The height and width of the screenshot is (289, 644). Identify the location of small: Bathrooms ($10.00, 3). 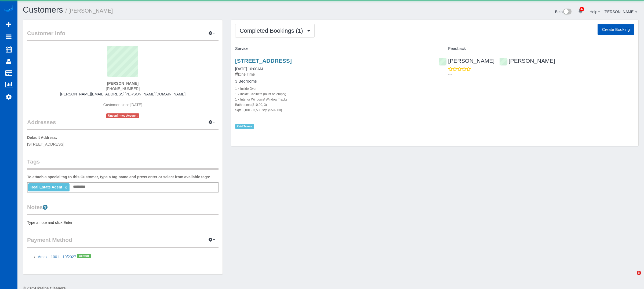
(251, 105).